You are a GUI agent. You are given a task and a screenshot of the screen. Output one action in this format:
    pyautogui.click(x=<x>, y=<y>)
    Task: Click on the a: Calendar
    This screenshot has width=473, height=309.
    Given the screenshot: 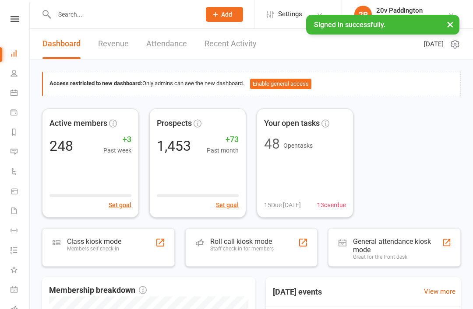 What is the action you would take?
    pyautogui.click(x=20, y=94)
    